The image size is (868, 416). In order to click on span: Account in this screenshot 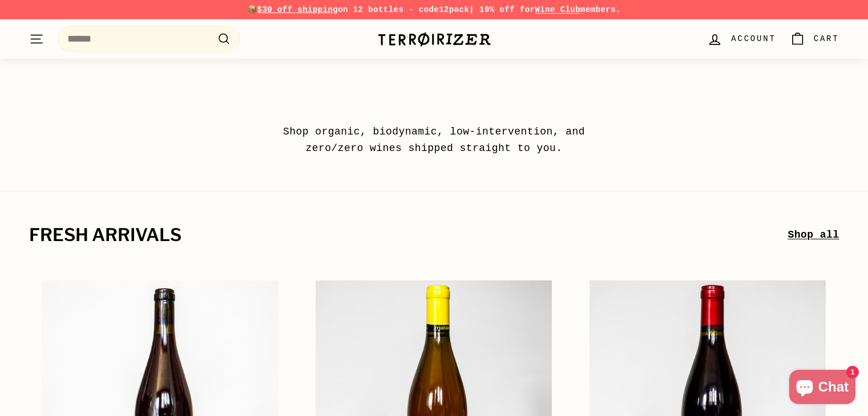, I will do `click(753, 39)`.